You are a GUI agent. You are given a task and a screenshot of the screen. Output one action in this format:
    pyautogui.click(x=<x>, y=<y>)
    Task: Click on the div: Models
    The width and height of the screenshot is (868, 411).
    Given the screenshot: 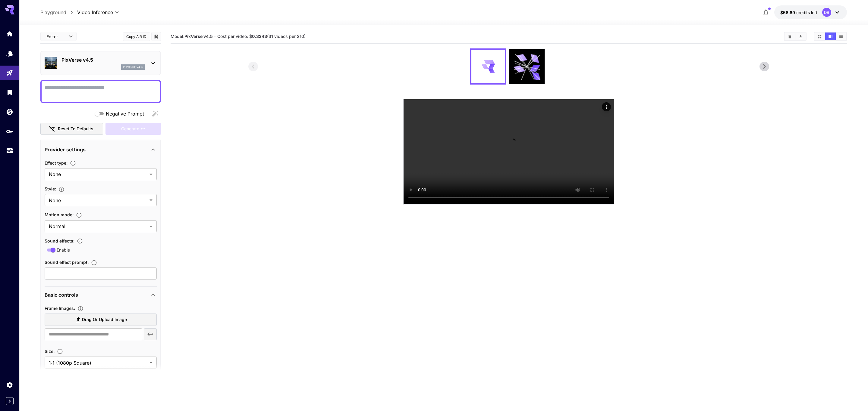 What is the action you would take?
    pyautogui.click(x=10, y=54)
    